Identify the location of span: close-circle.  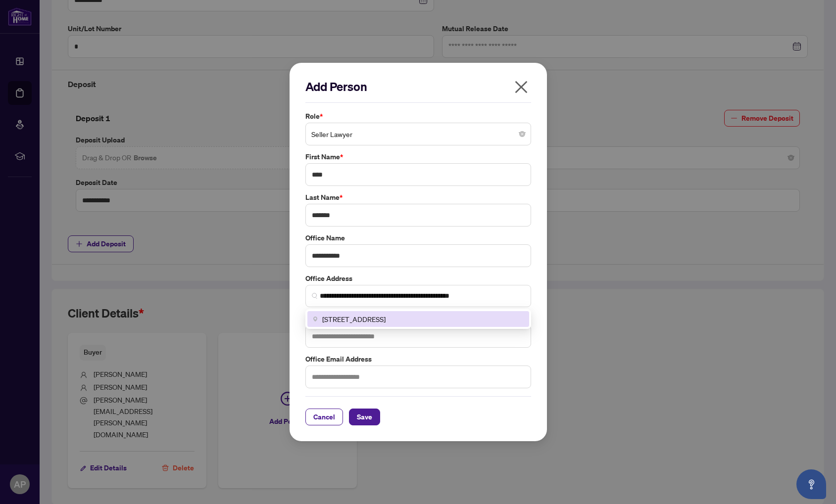
(522, 134).